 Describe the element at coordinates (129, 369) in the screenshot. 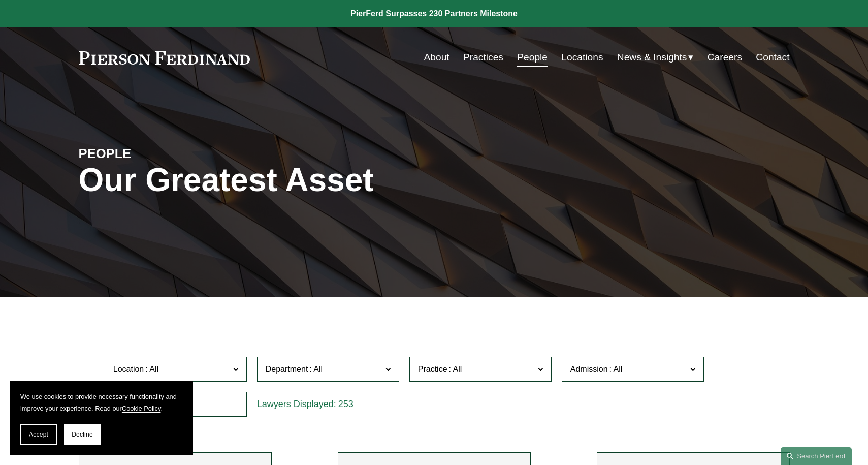

I see `span: Location` at that location.